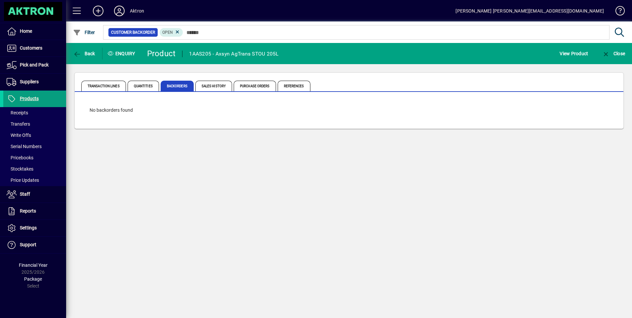 This screenshot has height=318, width=632. Describe the element at coordinates (28, 228) in the screenshot. I see `span: Settings` at that location.